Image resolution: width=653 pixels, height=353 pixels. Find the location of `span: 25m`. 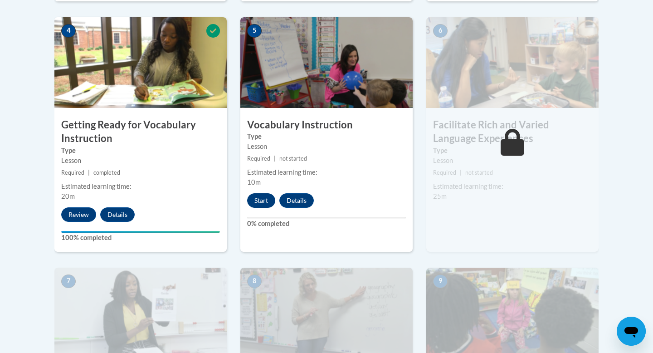

span: 25m is located at coordinates (440, 196).